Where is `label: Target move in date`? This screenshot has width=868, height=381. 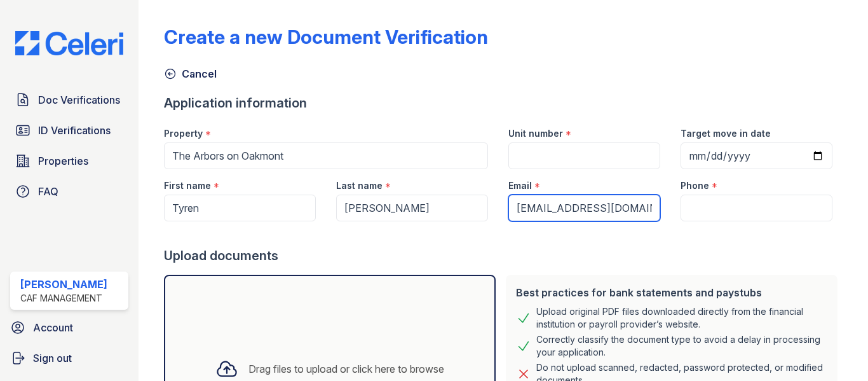 label: Target move in date is located at coordinates (726, 134).